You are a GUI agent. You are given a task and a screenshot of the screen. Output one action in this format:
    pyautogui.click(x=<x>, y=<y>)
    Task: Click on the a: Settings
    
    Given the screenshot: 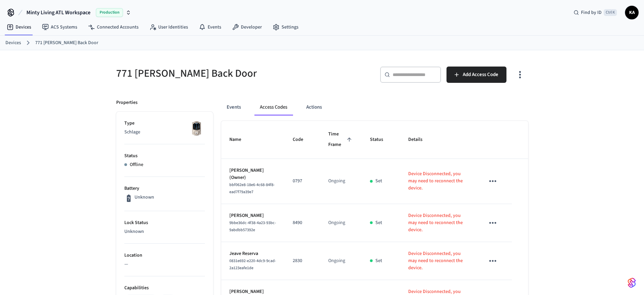 What is the action you would take?
    pyautogui.click(x=285, y=27)
    